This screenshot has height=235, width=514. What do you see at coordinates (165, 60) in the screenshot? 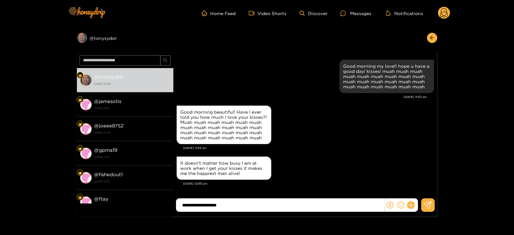
I see `span: search` at bounding box center [165, 60].